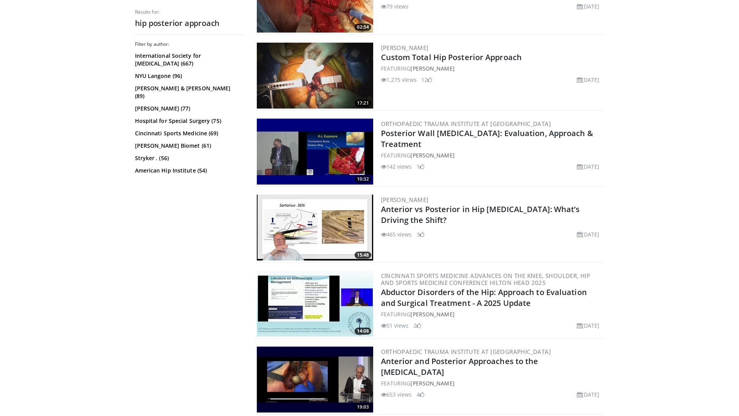 The width and height of the screenshot is (739, 416). What do you see at coordinates (399, 80) in the screenshot?
I see `li: 1,275 views` at bounding box center [399, 80].